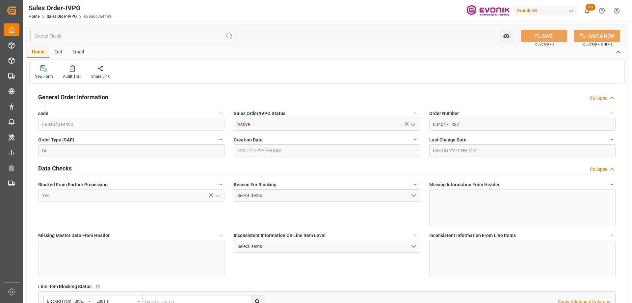 The image size is (632, 303). I want to click on img: Evonik-brand-mark-Deep-Purple-RGB.jpeg_1700498283.jpeg, so click(488, 11).